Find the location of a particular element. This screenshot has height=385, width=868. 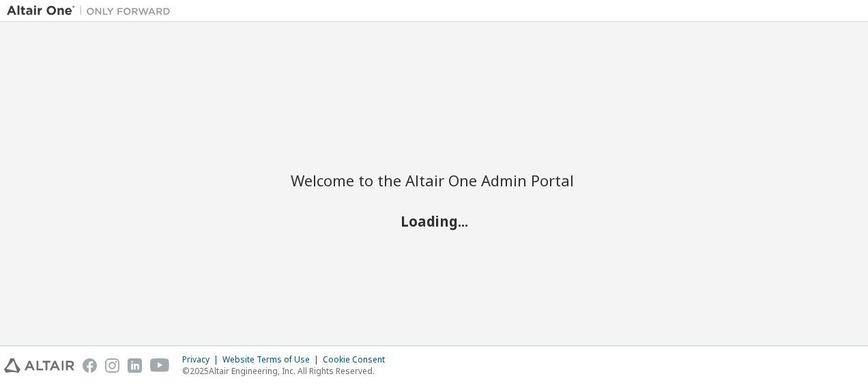

img: Altair One is located at coordinates (92, 11).